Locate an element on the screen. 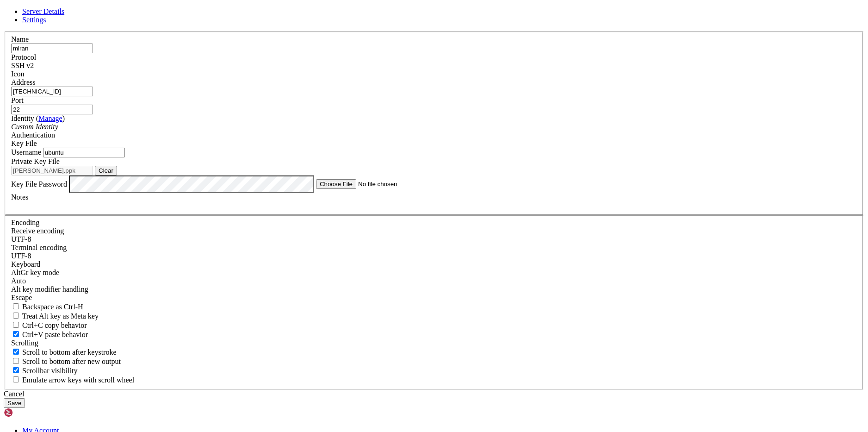 This screenshot has width=868, height=432. label: Controls how the Alt key is handled. Escape: Send an ESC prefix. 8-Bit: Add 128 to the typed char... is located at coordinates (50, 289).